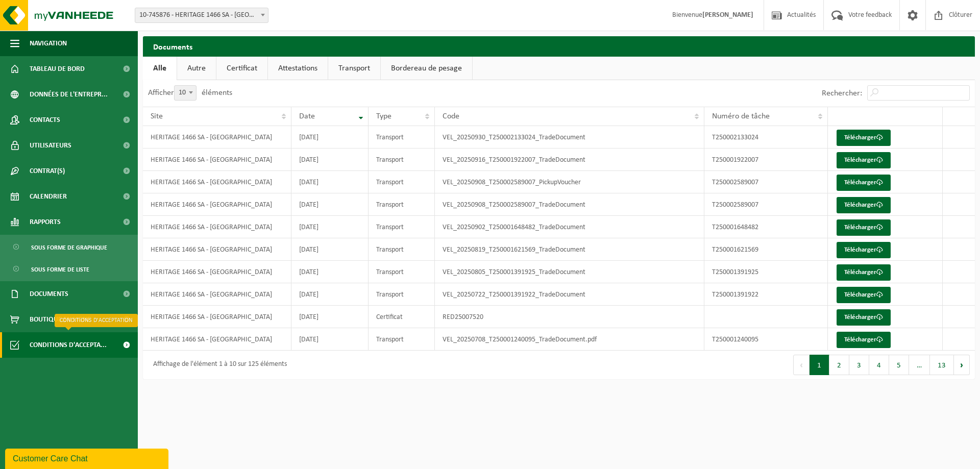 This screenshot has width=980, height=469. What do you see at coordinates (819, 365) in the screenshot?
I see `button: 1` at bounding box center [819, 365].